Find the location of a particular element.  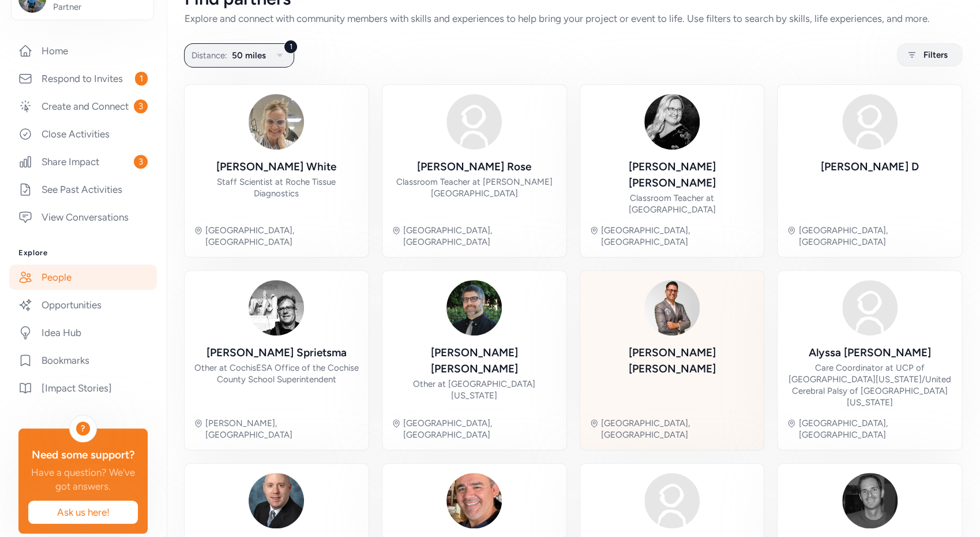

span: Filters is located at coordinates (935, 54).